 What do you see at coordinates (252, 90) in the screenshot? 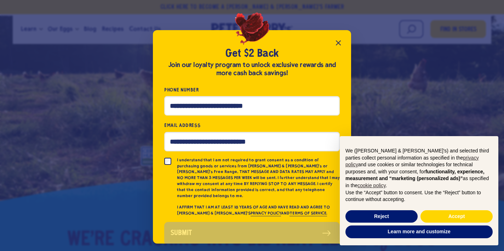
I see `label: Phone Number` at bounding box center [252, 90].